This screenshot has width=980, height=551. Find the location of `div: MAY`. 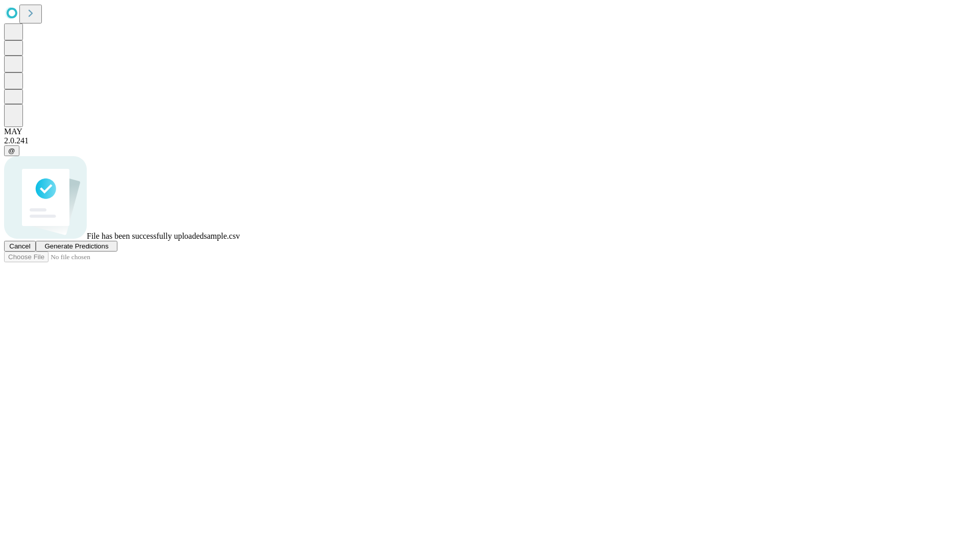

div: MAY is located at coordinates (490, 132).